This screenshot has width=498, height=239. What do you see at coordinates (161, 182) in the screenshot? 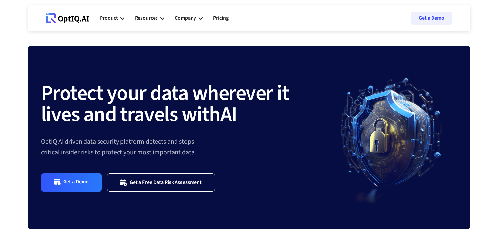
I see `a: Get a Free Data Risk Assessment` at bounding box center [161, 182].